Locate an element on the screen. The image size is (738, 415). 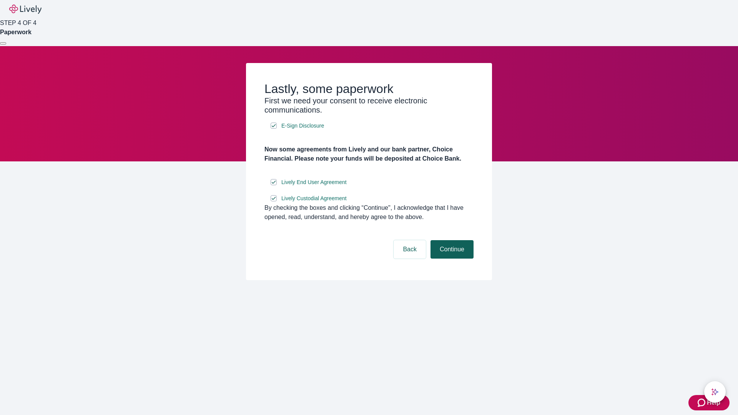
button: Back is located at coordinates (410, 250).